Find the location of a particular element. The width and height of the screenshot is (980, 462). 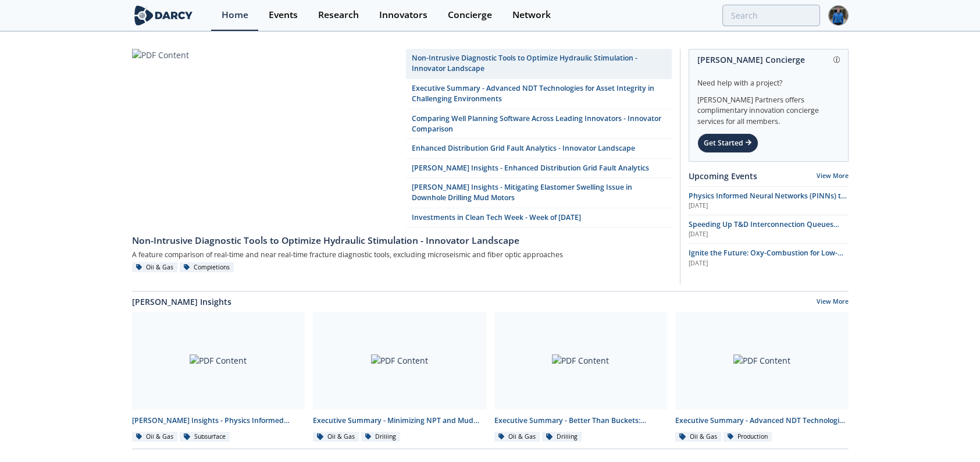

div: Research is located at coordinates (339, 15).